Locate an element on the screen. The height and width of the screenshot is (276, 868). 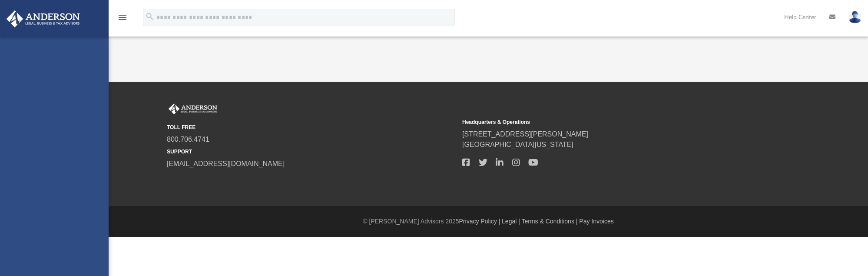
i: search is located at coordinates (150, 17).